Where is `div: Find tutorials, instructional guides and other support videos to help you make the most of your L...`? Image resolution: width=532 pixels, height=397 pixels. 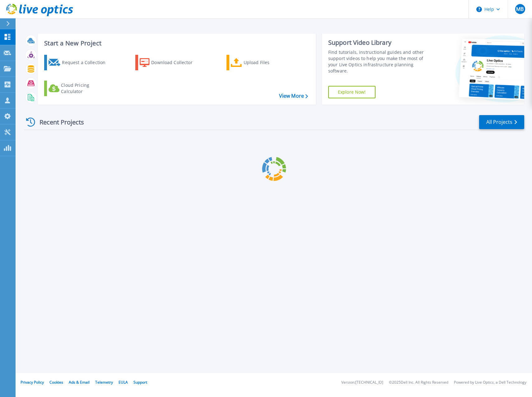 div: Find tutorials, instructional guides and other support videos to help you make the most of your L... is located at coordinates (379, 62).